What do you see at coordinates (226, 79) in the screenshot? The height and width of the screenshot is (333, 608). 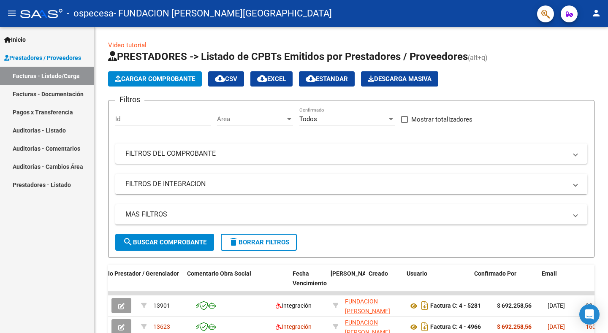 I see `button: CSV` at bounding box center [226, 79].